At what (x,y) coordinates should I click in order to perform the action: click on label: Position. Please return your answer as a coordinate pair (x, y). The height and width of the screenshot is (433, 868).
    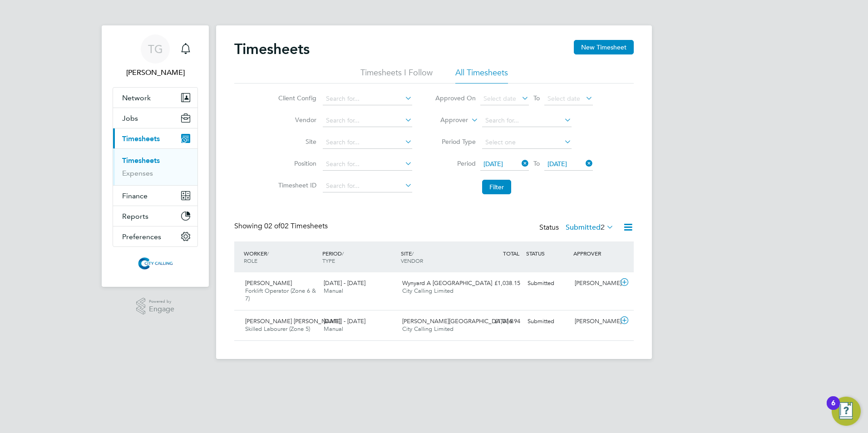
    Looking at the image, I should click on (296, 164).